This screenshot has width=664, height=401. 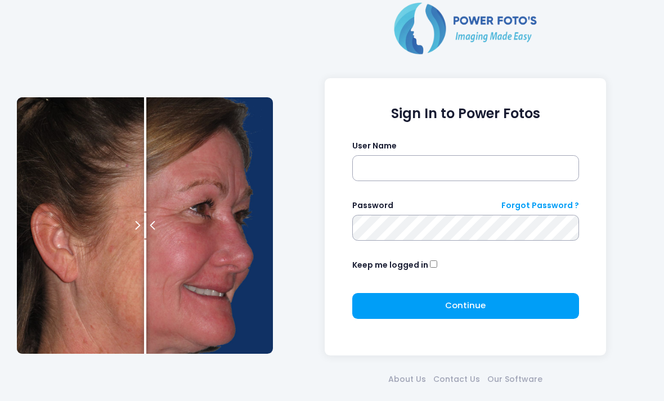 I want to click on span: Continue, so click(x=466, y=305).